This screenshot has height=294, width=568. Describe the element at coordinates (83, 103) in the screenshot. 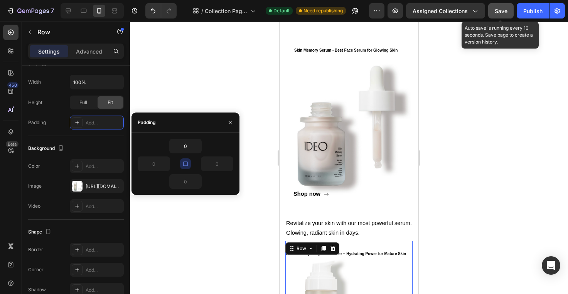

I see `span: Full` at that location.